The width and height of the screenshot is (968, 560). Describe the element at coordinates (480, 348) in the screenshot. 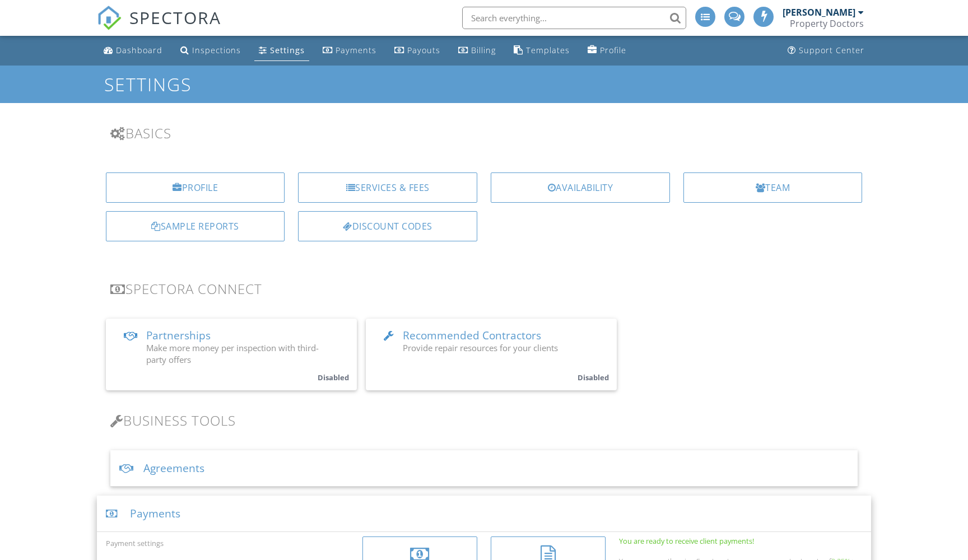

I see `span: Provide repair resources for your clients` at that location.